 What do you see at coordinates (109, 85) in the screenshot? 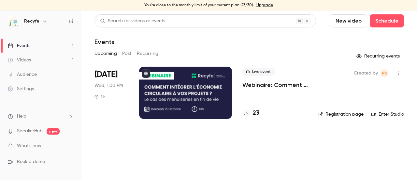
I see `span: Wed, 1:00 PM` at bounding box center [109, 85].